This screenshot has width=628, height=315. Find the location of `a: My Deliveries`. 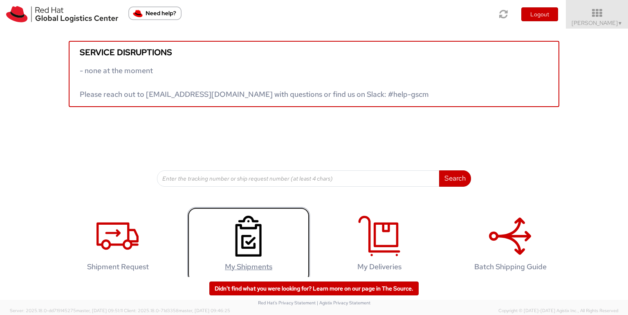

a: My Deliveries is located at coordinates (379, 245).